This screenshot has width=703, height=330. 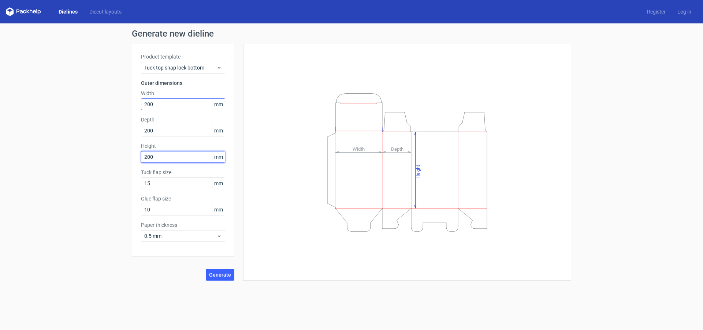 What do you see at coordinates (183, 120) in the screenshot?
I see `label: Depth` at bounding box center [183, 120].